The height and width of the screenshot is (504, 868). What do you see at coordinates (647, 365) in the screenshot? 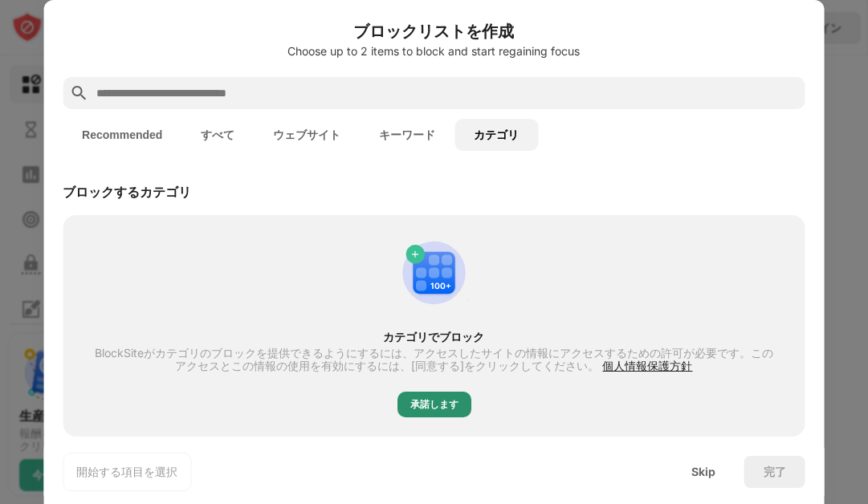
I see `span: 個人情報保護方針` at bounding box center [647, 365].